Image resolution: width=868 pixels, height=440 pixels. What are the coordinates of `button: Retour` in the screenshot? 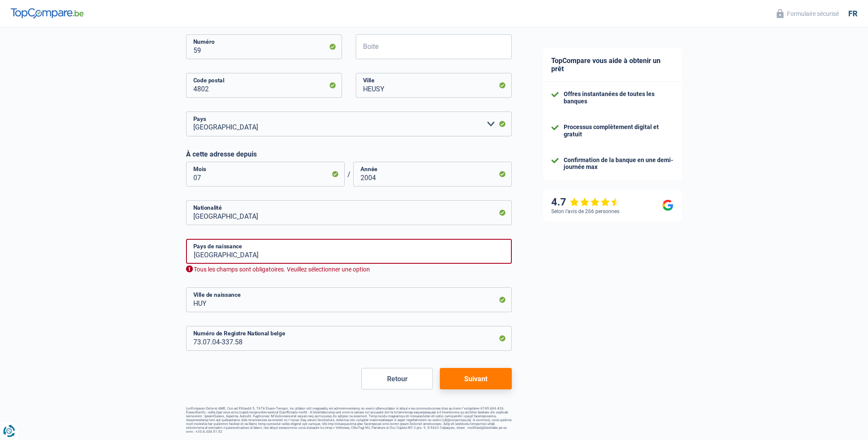 It's located at (397, 378).